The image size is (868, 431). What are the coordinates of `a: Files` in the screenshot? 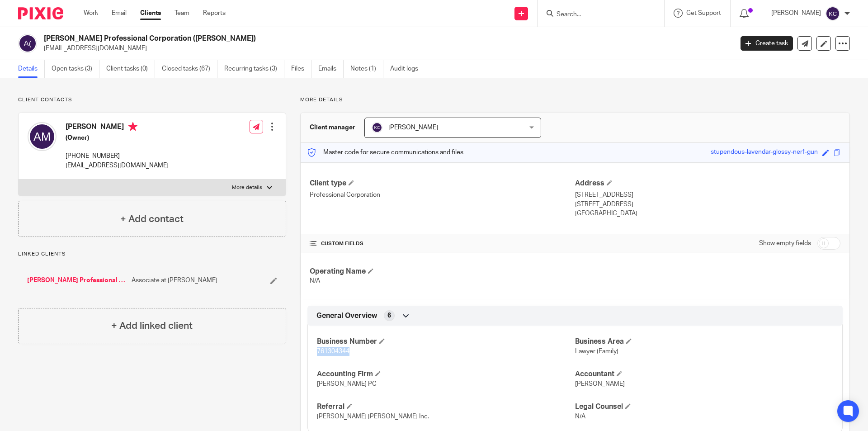 It's located at (301, 69).